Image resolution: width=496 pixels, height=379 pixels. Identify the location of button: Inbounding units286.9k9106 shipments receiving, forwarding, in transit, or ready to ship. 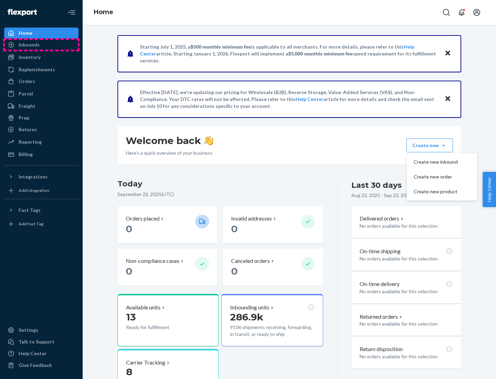
(272, 320).